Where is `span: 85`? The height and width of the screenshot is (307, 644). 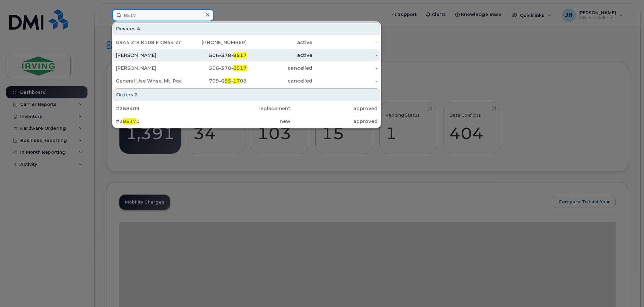 span: 85 is located at coordinates (228, 81).